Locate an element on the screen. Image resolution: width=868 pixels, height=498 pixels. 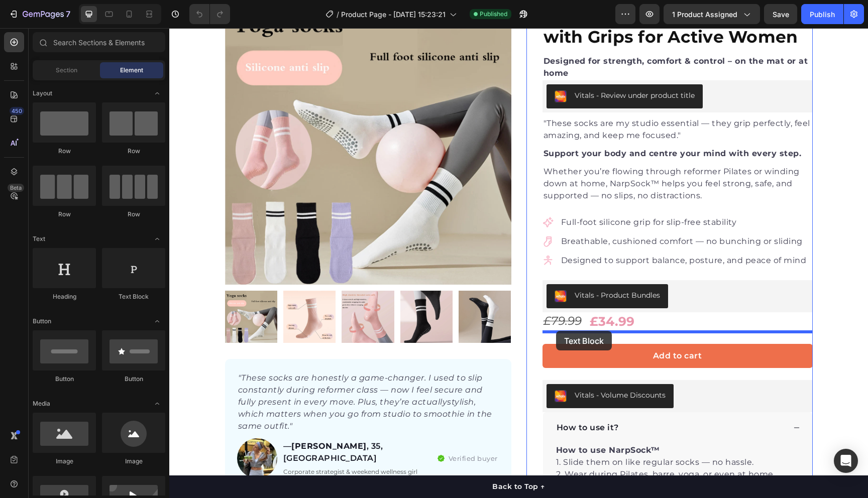
span: Element is located at coordinates (132, 70).